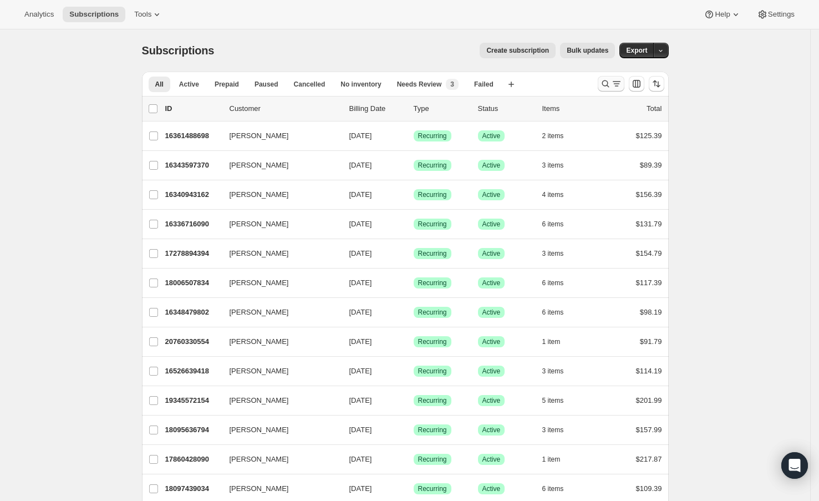 The width and height of the screenshot is (819, 501). Describe the element at coordinates (193, 459) in the screenshot. I see `p: 17860428090` at that location.